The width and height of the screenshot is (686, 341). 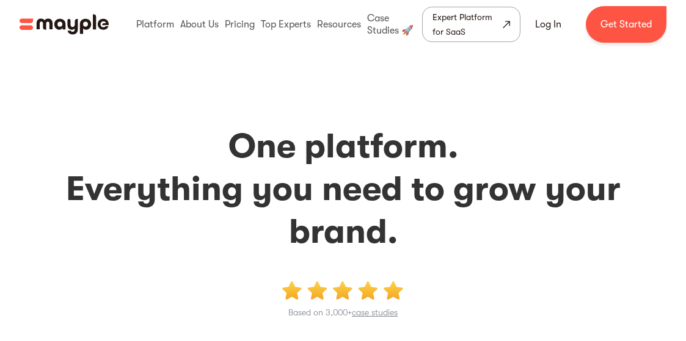 What do you see at coordinates (548, 24) in the screenshot?
I see `a: Log In` at bounding box center [548, 24].